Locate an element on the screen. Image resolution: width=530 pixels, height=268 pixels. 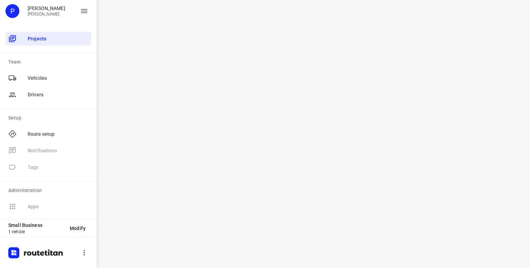
button: Modify is located at coordinates (78, 228).